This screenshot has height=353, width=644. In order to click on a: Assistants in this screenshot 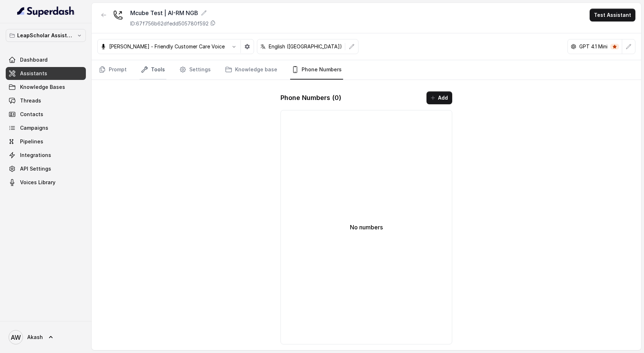, I will do `click(46, 74)`.